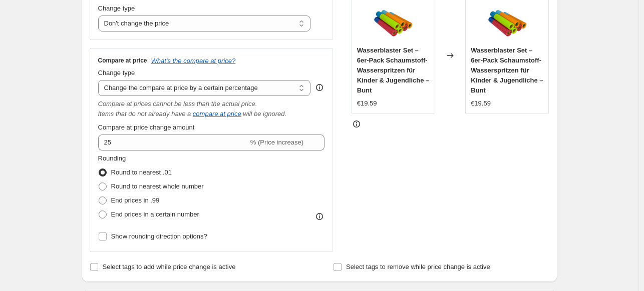  I want to click on i: will be ignored., so click(264, 114).